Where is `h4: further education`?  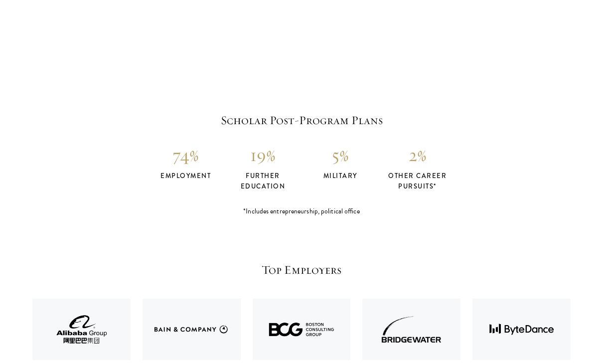 h4: further education is located at coordinates (263, 181).